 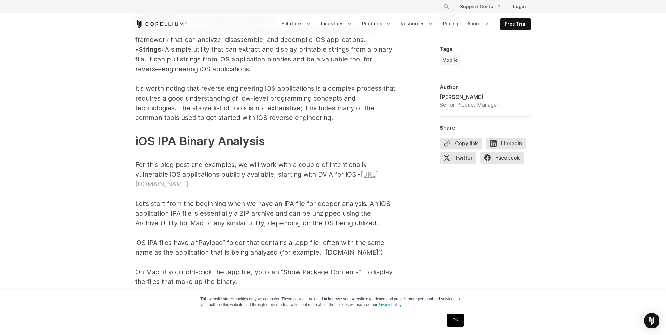 I want to click on span: Twitter, so click(x=458, y=158).